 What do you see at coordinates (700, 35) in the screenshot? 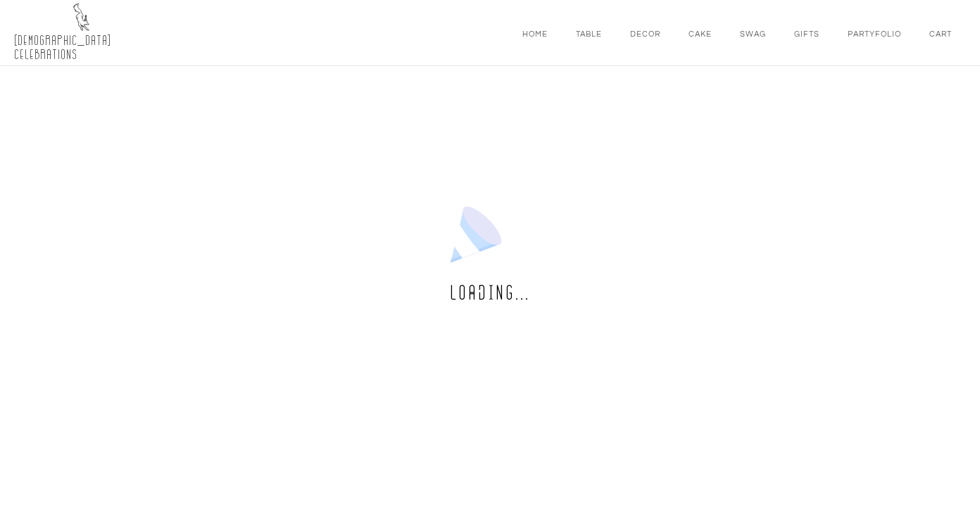
I see `div: Cake` at bounding box center [700, 35].